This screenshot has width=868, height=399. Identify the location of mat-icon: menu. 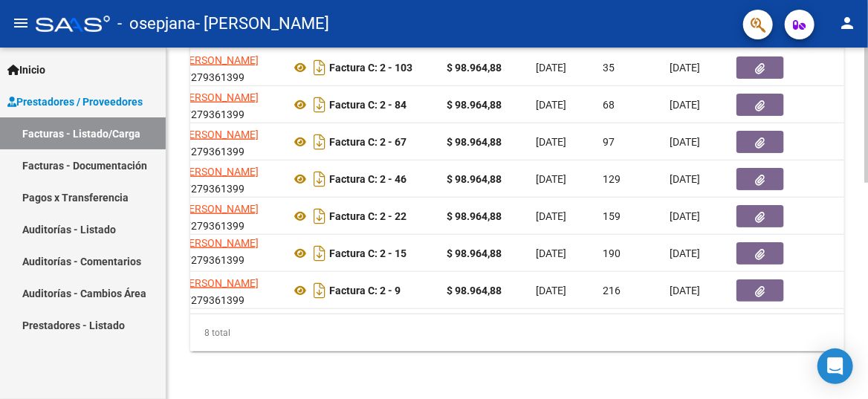
(21, 23).